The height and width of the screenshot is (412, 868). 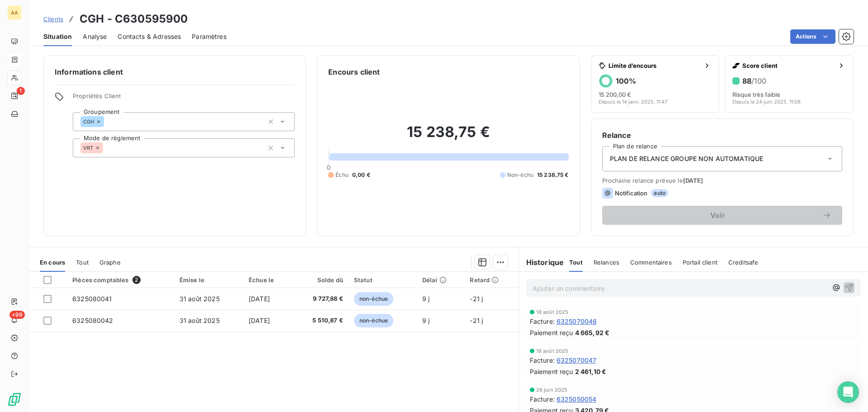 I want to click on span: 5 510,87 €, so click(x=320, y=320).